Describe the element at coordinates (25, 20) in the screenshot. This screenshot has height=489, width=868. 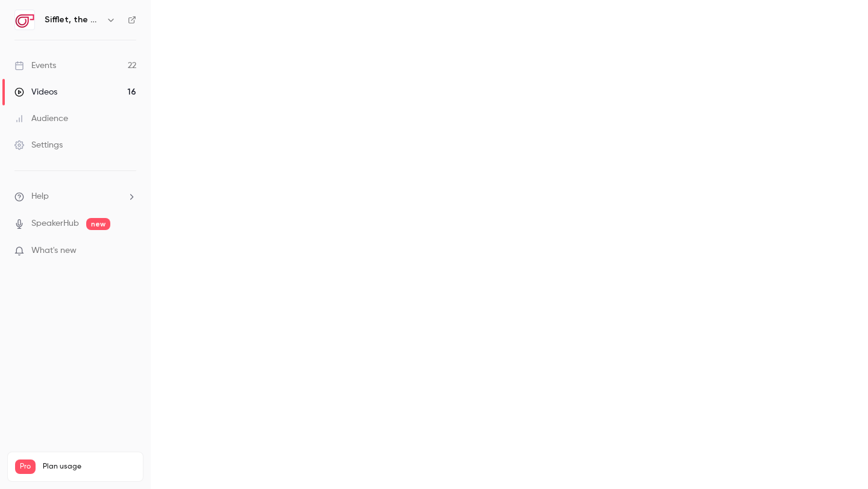
I see `img: Sifflet, the AI-augmented data observability platform built for data teams with business users in...` at that location.